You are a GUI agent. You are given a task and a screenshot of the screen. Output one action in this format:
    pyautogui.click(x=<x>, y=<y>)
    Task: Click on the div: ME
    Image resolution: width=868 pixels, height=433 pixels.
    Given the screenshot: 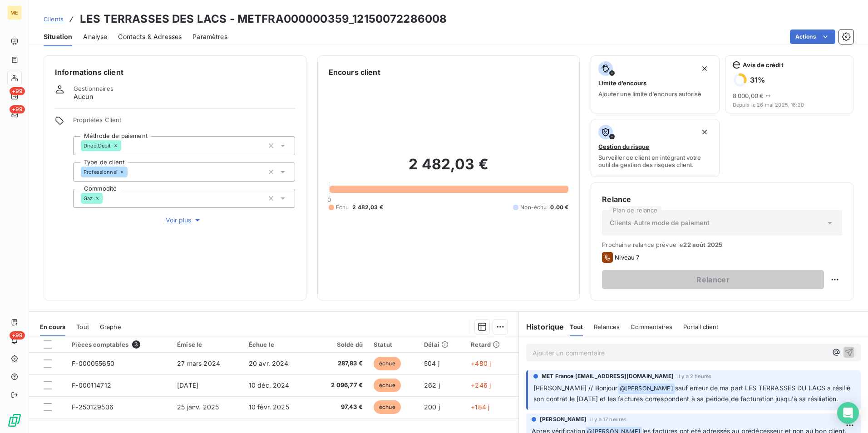 What is the action you would take?
    pyautogui.click(x=14, y=13)
    